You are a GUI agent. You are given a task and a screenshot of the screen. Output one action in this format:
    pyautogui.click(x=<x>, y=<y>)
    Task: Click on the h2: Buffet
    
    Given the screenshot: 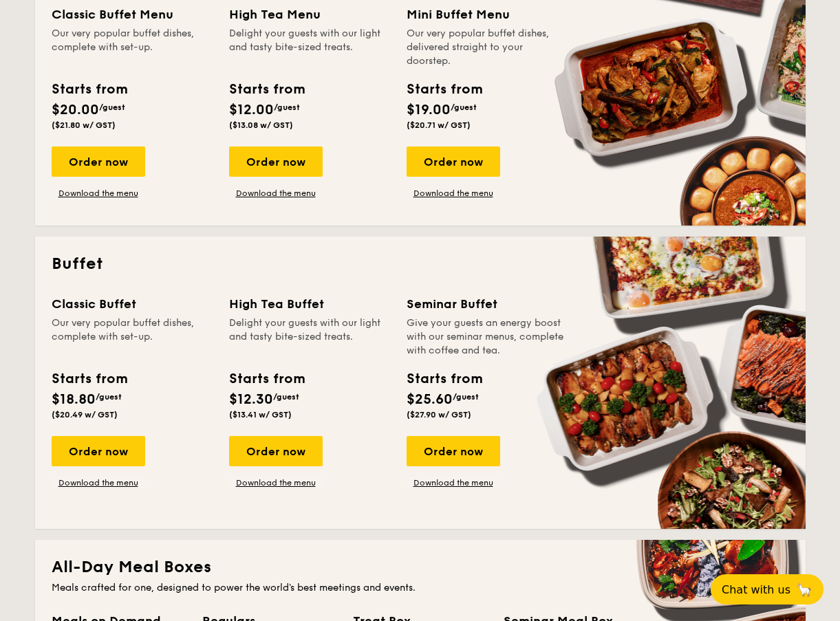 What is the action you would take?
    pyautogui.click(x=420, y=264)
    